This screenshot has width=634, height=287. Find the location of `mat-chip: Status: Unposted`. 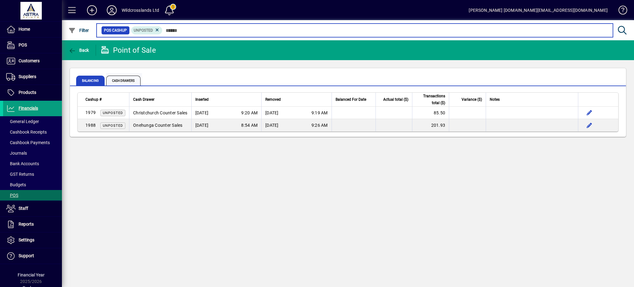

mat-chip: Status: Unposted is located at coordinates (147, 30).